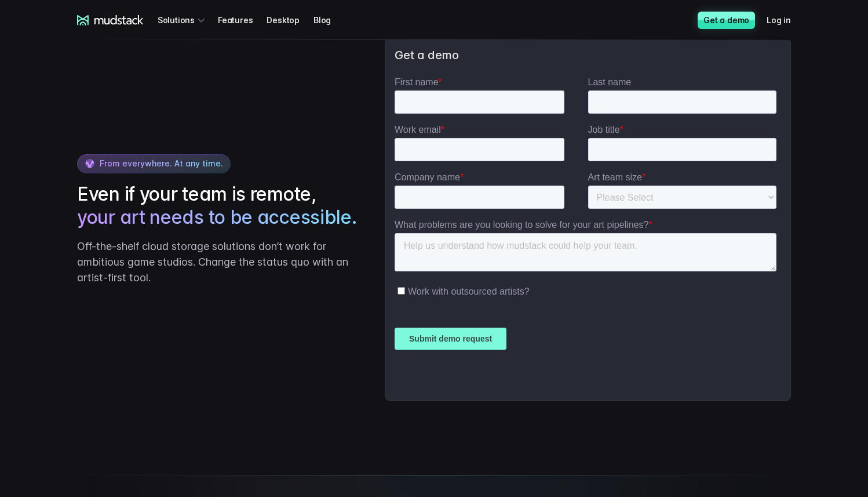 This screenshot has width=868, height=497. Describe the element at coordinates (726, 20) in the screenshot. I see `a: Get a demo` at that location.